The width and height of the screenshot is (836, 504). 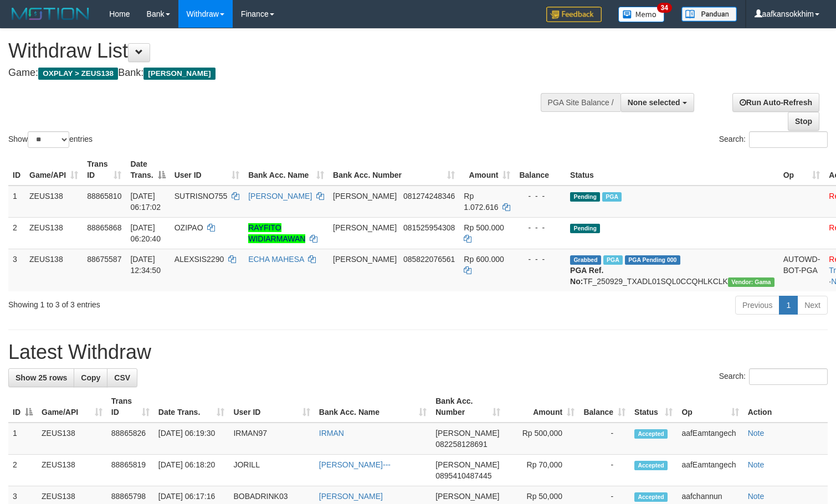 I want to click on a: Run Auto-Refresh, so click(x=776, y=102).